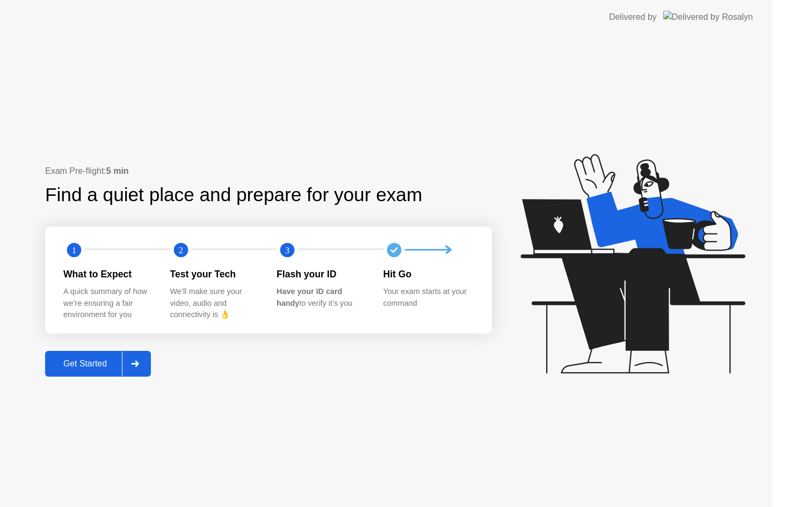 This screenshot has height=507, width=812. What do you see at coordinates (215, 274) in the screenshot?
I see `div: Test your Tech` at bounding box center [215, 274].